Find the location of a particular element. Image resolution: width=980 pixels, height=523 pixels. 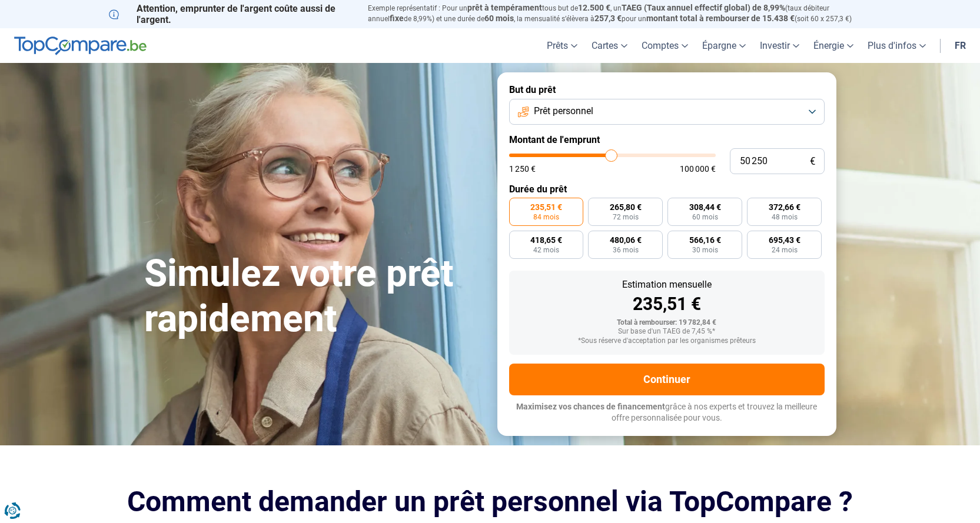

a: Investir is located at coordinates (779, 46).